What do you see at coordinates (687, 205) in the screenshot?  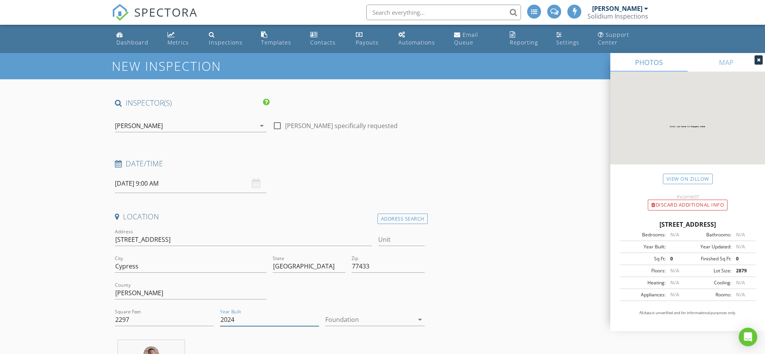 I see `div: Discard Additional info` at bounding box center [687, 205].